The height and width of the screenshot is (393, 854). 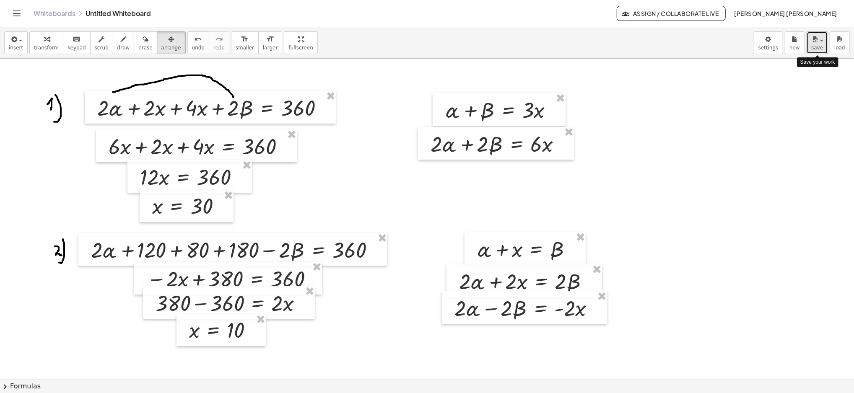 I want to click on span: larger, so click(x=270, y=48).